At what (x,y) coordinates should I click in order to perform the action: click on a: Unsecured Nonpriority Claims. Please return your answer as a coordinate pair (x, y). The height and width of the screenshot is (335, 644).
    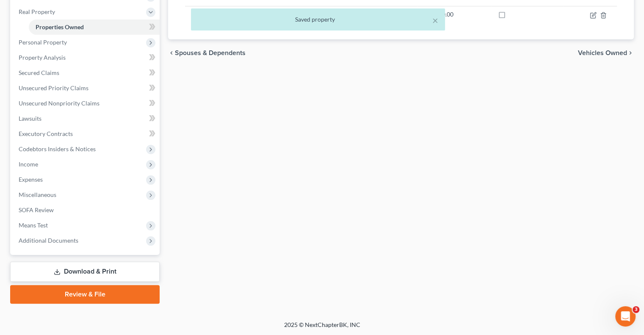
    Looking at the image, I should click on (85, 103).